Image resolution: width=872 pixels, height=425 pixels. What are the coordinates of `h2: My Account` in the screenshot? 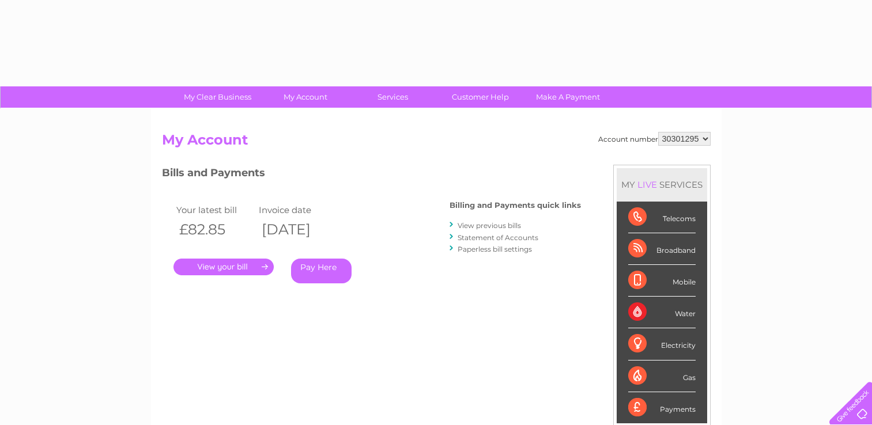 It's located at (436, 143).